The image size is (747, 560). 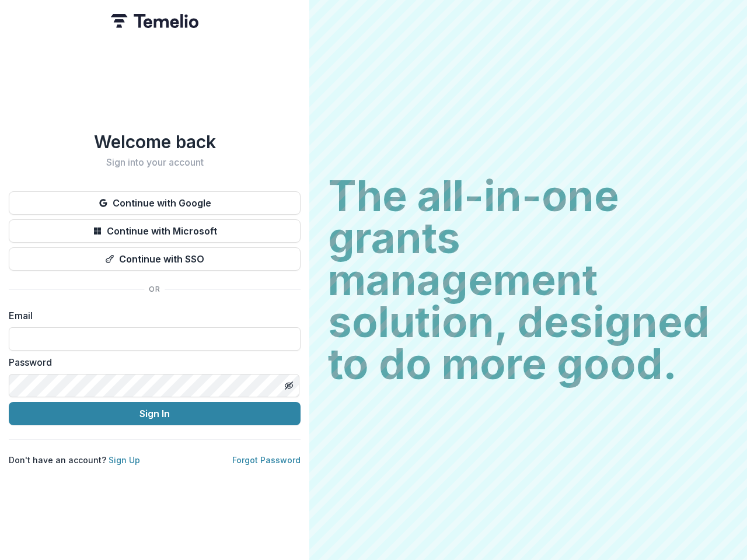 I want to click on h1: Welcome back, so click(x=154, y=142).